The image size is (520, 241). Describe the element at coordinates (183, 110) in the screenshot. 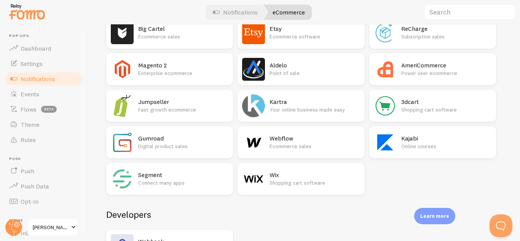

I see `p: Fast growth ecommerce` at that location.